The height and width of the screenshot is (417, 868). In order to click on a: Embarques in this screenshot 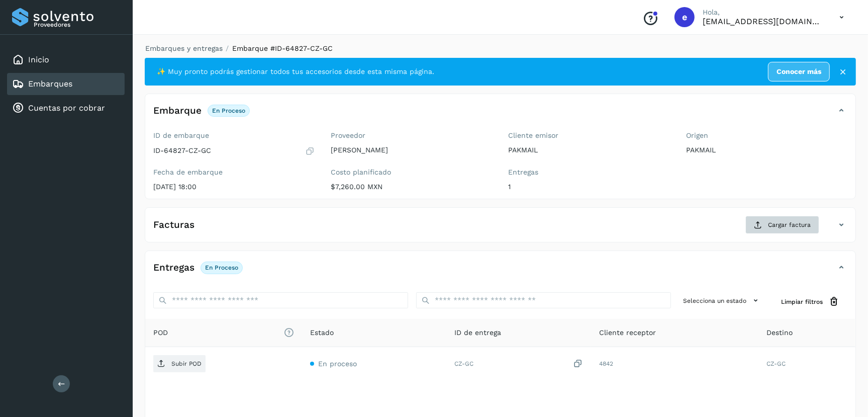, I will do `click(50, 84)`.